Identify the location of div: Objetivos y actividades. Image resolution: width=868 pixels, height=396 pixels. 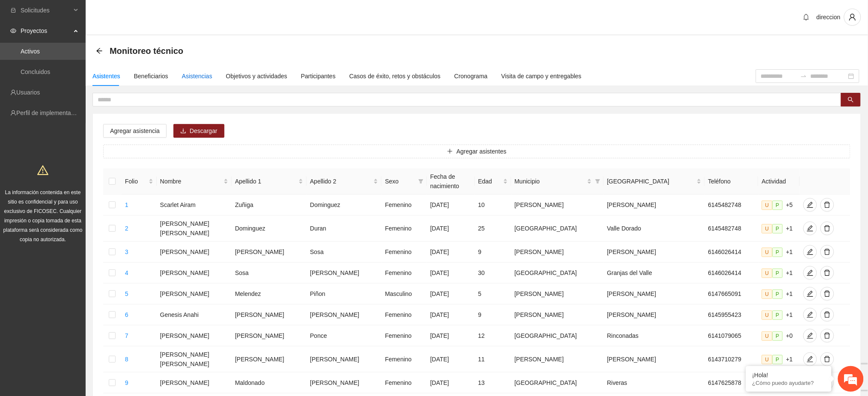
(257, 76).